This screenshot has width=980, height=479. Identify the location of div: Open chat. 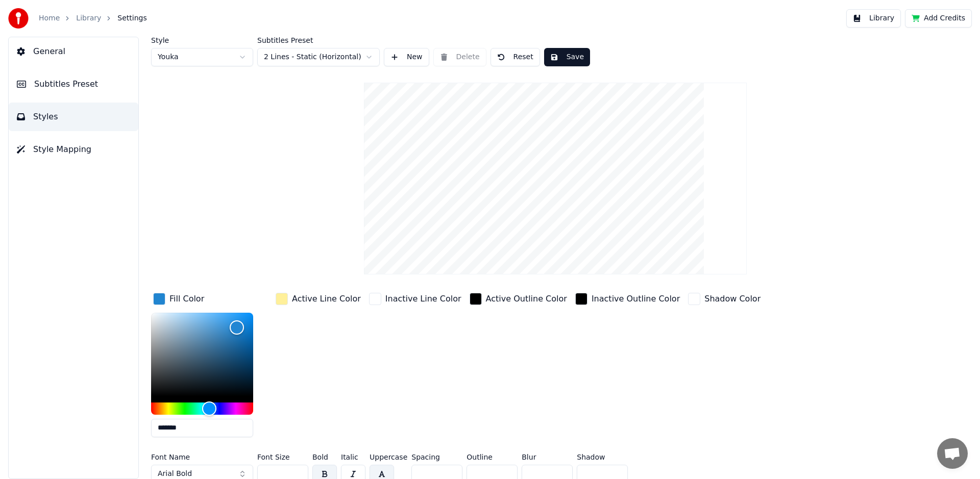
(952, 453).